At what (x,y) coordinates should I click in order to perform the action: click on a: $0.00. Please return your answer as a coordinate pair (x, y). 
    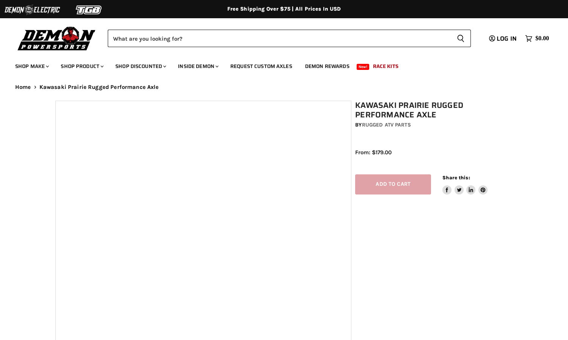
    Looking at the image, I should click on (537, 38).